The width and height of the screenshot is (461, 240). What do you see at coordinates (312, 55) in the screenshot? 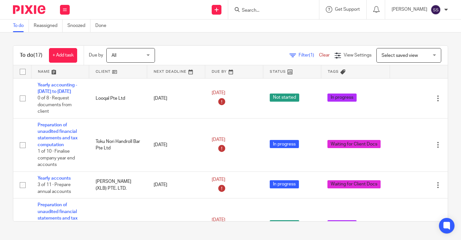
I see `span: (1)` at bounding box center [312, 55].